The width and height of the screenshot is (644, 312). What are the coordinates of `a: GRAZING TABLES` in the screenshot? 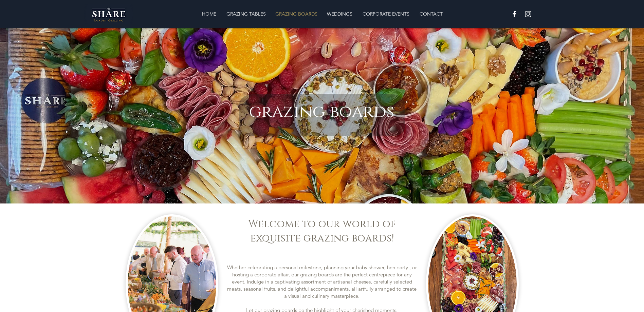 It's located at (245, 14).